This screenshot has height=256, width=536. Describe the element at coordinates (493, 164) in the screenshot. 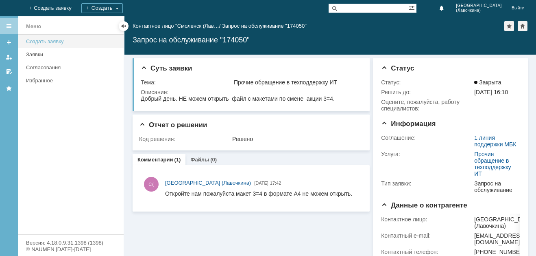

I see `a: Прочие обращение в техподдержку ИТ` at that location.